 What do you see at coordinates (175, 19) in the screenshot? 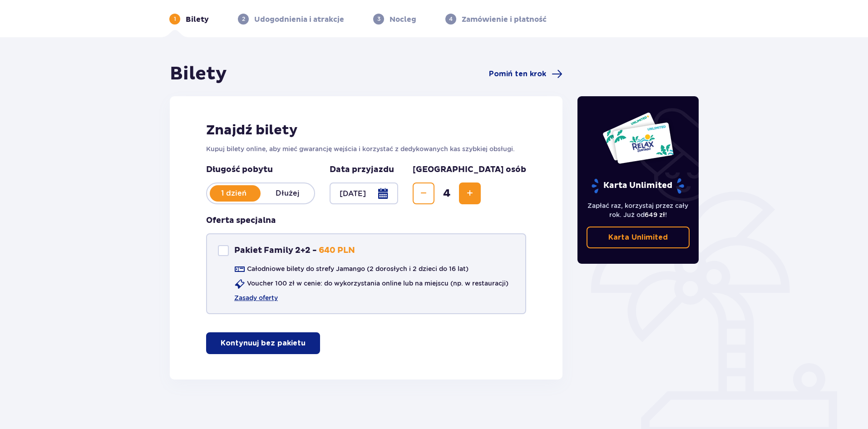
I see `p: 1` at bounding box center [175, 19].